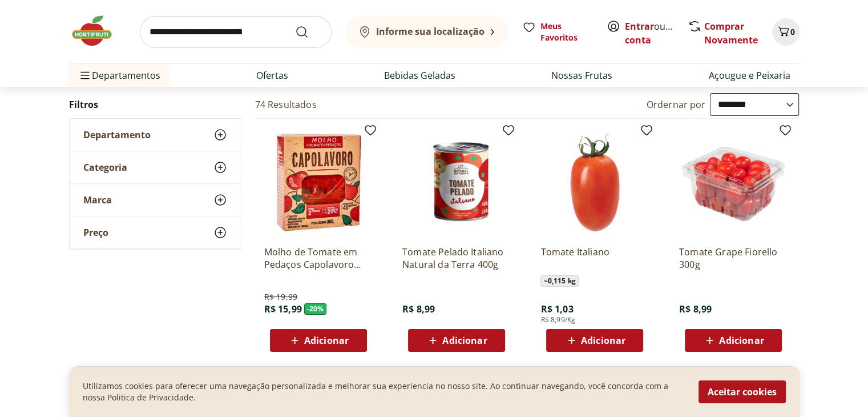  I want to click on a: Comprar Novamente, so click(731, 33).